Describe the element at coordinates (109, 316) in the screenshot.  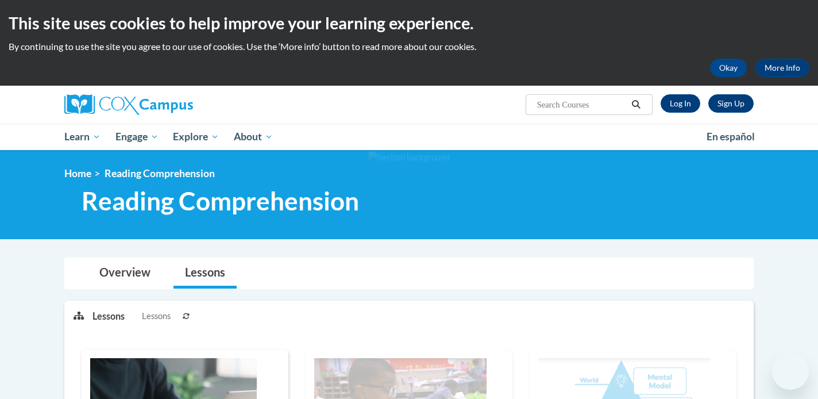
I see `p: Lessons` at that location.